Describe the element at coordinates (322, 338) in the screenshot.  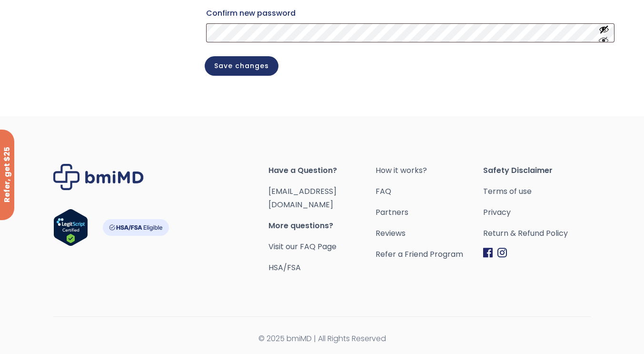
I see `span: © 2025 bmiMD | All Rights Reserved` at that location.